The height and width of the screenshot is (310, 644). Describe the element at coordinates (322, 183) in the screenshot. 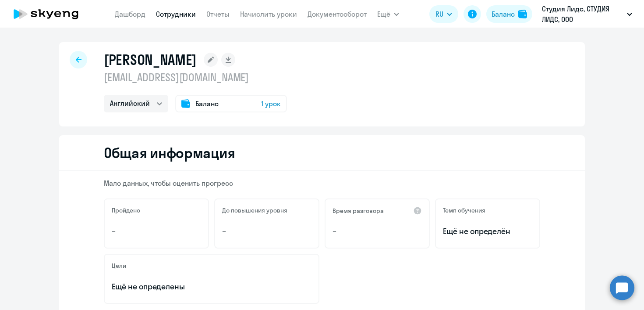

I see `p: Мало данных, чтобы оценить прогресс` at that location.